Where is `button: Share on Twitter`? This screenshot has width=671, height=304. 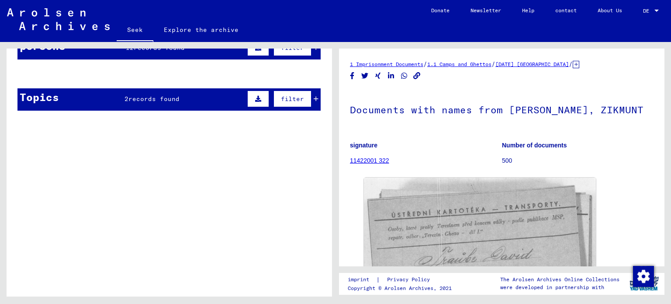
button: Share on Twitter is located at coordinates (365, 76).